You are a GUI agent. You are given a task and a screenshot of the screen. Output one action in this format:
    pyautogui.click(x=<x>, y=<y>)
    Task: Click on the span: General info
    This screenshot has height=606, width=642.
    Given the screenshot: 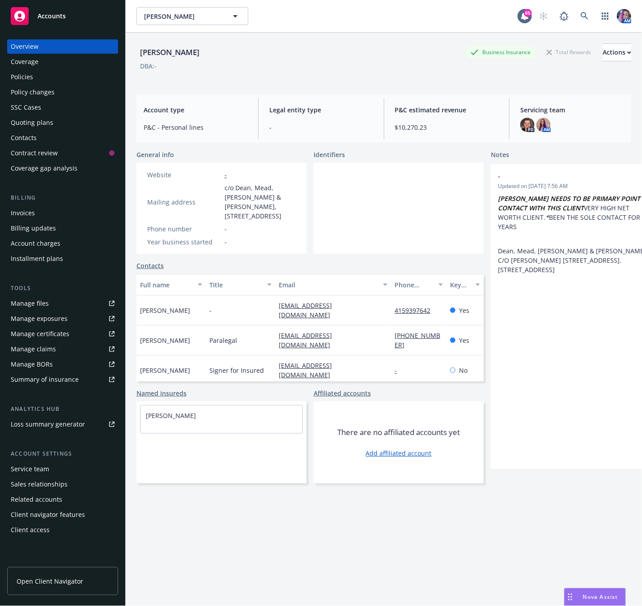 What is the action you would take?
    pyautogui.click(x=155, y=154)
    